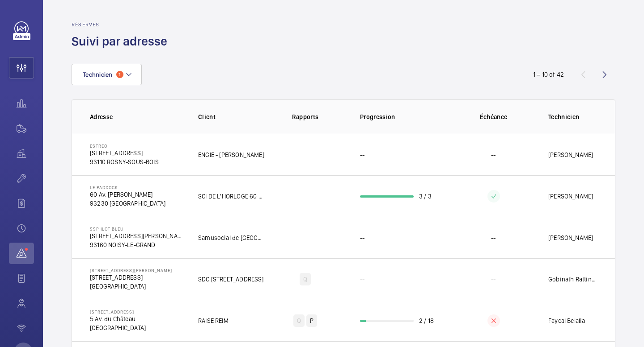 Image resolution: width=644 pixels, height=347 pixels. What do you see at coordinates (97, 75) in the screenshot?
I see `span: Technicien` at bounding box center [97, 75].